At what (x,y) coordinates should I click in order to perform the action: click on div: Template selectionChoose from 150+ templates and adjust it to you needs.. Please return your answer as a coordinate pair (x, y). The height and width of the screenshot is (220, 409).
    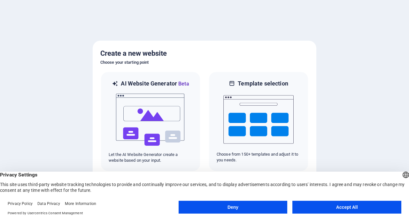
    Looking at the image, I should click on (259, 121).